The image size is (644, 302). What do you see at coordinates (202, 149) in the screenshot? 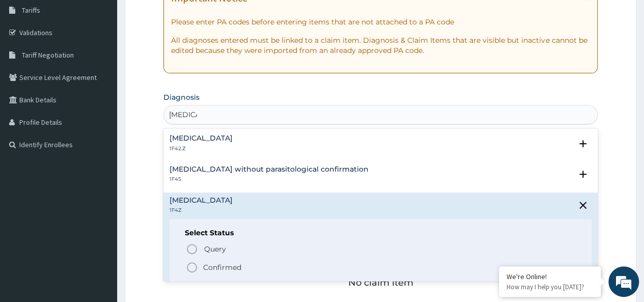
I see `p: 1F42.Z` at bounding box center [202, 149].